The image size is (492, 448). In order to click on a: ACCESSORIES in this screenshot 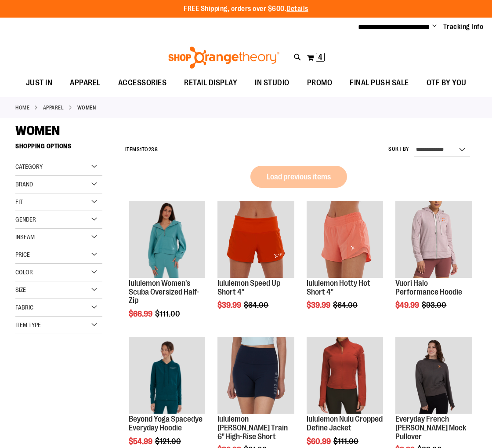, I will do `click(143, 83)`.